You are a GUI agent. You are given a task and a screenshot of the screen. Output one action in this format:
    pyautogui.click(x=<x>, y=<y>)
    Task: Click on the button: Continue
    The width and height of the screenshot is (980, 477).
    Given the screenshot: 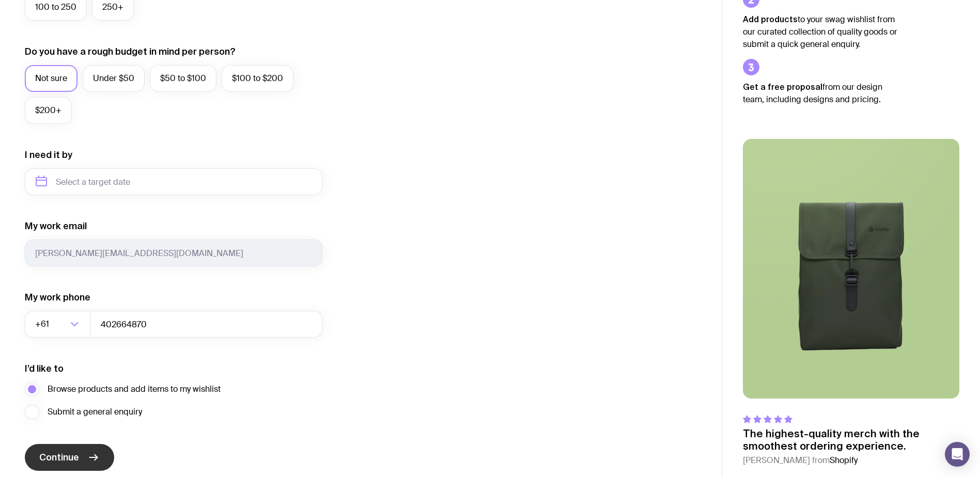 What is the action you would take?
    pyautogui.click(x=69, y=457)
    